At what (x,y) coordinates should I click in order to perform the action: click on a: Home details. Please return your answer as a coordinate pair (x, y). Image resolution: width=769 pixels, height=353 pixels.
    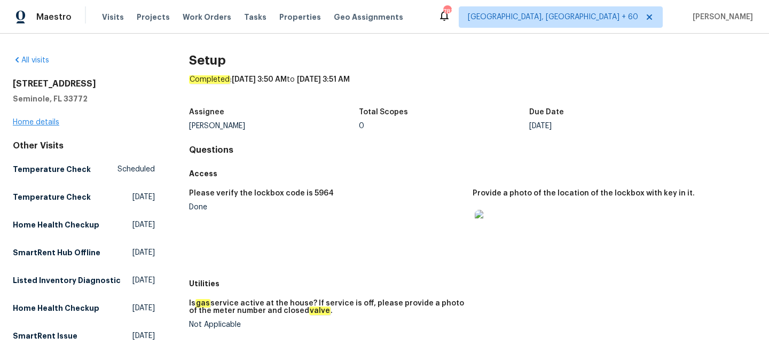
    Looking at the image, I should click on (36, 122).